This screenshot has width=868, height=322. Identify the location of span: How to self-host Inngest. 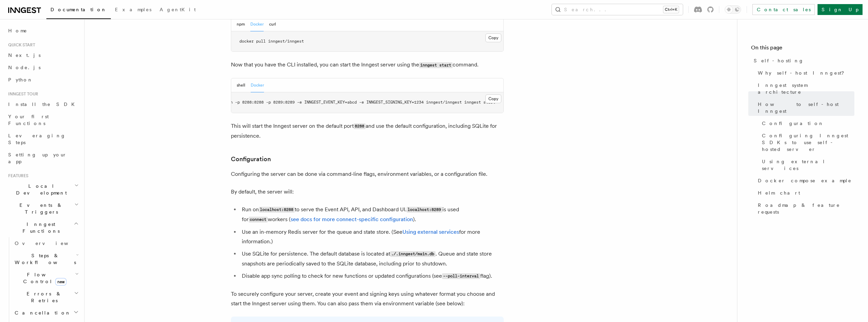
(806, 108).